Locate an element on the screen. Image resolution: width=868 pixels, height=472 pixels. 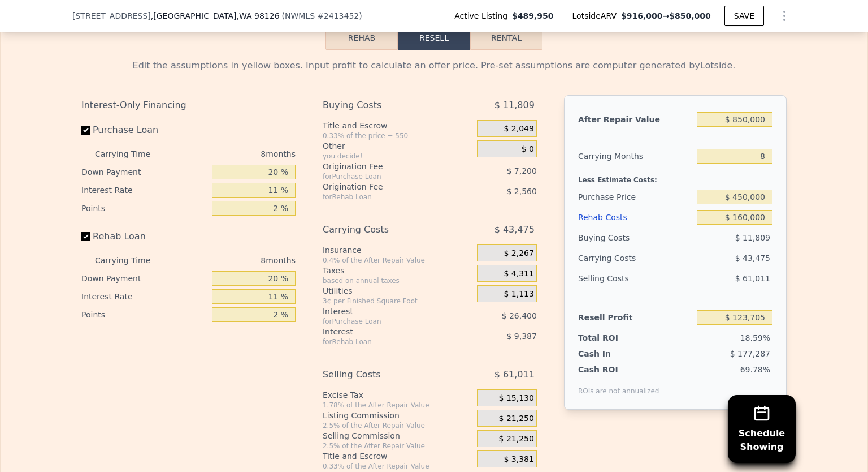
button: Rental is located at coordinates (507, 38).